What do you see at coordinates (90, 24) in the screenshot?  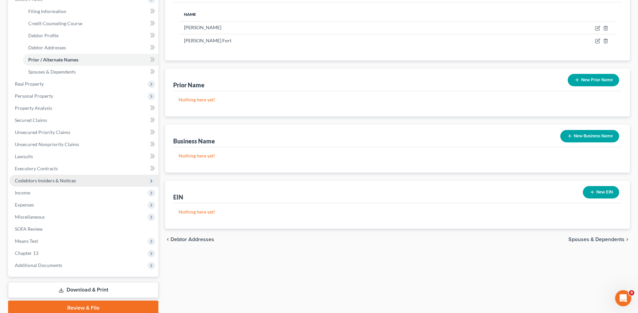 I see `a: Credit Counseling Course` at bounding box center [90, 24].